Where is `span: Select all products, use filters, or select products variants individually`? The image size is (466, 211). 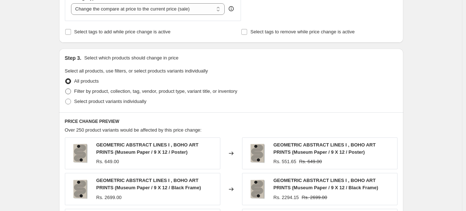 span: Select all products, use filters, or select products variants individually is located at coordinates (136, 71).